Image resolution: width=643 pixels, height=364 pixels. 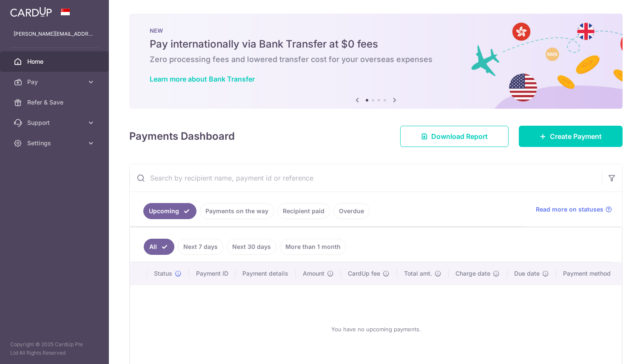 I want to click on span: Due date, so click(x=527, y=273).